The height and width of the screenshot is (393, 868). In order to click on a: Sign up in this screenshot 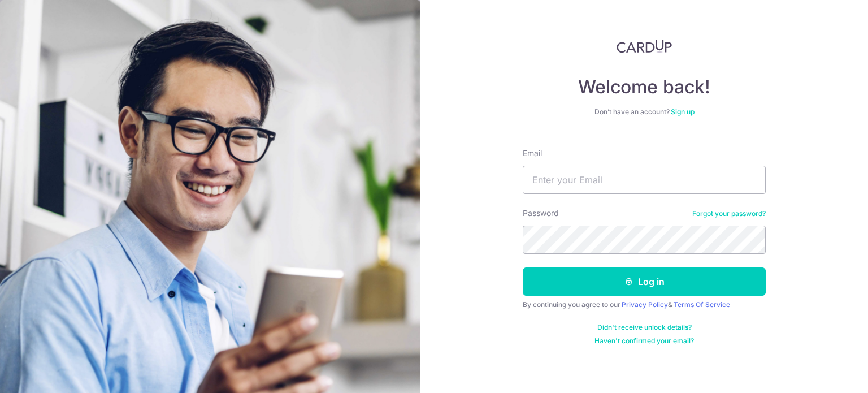, I will do `click(683, 111)`.